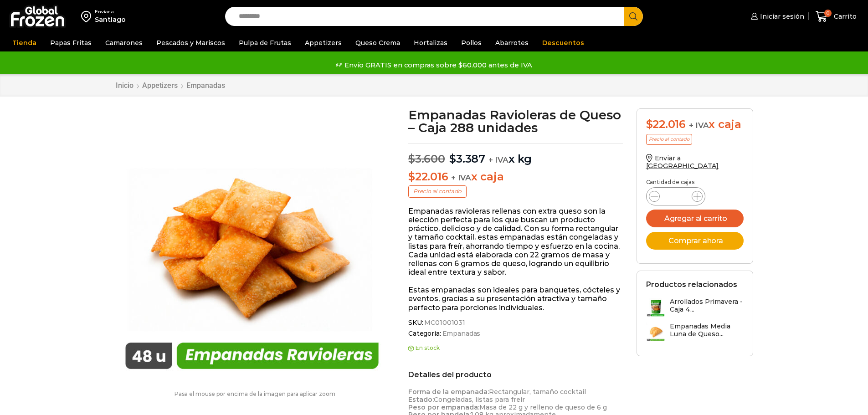 The image size is (868, 415). I want to click on img: address-field-icon.svg, so click(88, 17).